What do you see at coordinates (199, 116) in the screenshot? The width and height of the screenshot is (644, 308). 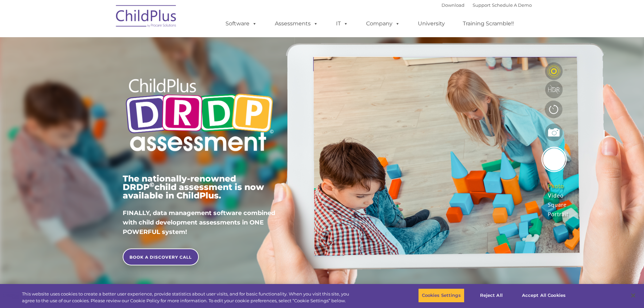 I see `img: Copyright - DRDP Logo Light` at bounding box center [199, 116].